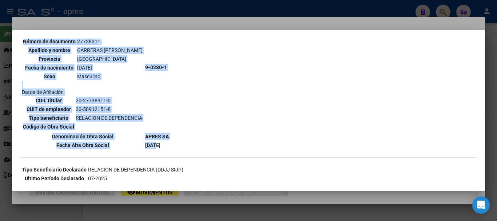 This screenshot has width=497, height=221. Describe the element at coordinates (157, 136) in the screenshot. I see `b: APRES SA` at that location.